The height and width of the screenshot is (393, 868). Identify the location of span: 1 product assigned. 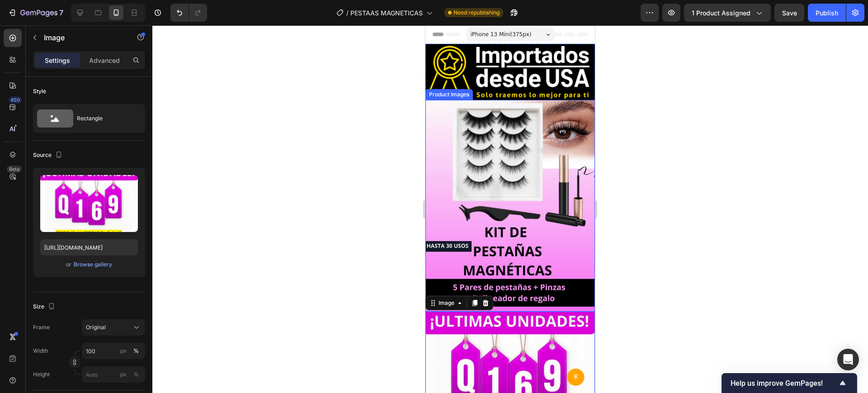
(722, 13).